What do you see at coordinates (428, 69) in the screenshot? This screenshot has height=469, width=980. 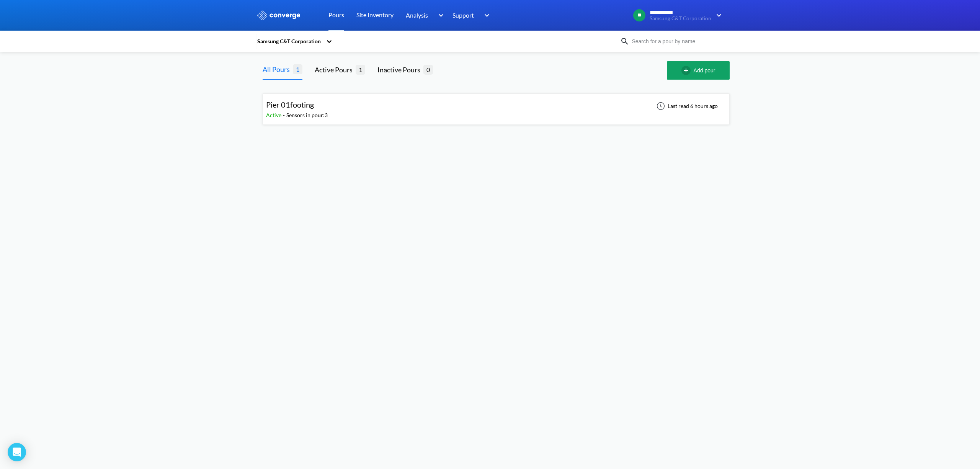 I see `span: 0` at bounding box center [428, 69].